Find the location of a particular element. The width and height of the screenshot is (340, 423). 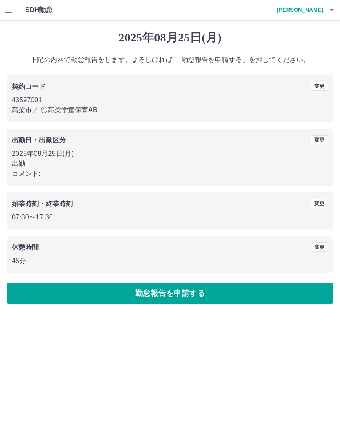

p: 2025年08月25日(月) is located at coordinates (170, 154).